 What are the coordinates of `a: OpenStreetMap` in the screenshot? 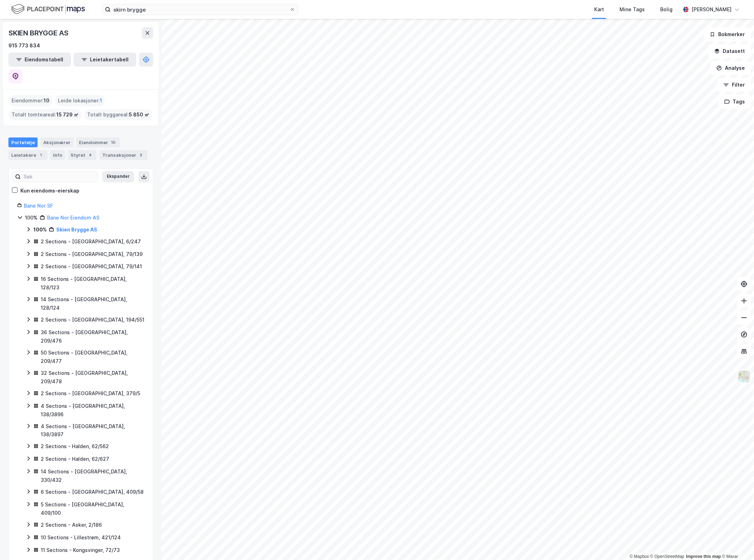 It's located at (667, 557).